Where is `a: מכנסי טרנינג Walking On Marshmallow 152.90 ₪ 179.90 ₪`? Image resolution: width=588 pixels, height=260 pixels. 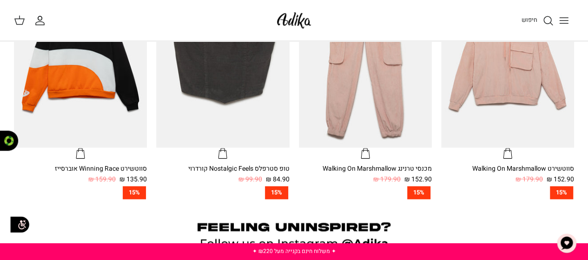 a: מכנסי טרנינג Walking On Marshmallow 152.90 ₪ 179.90 ₪ is located at coordinates (365, 174).